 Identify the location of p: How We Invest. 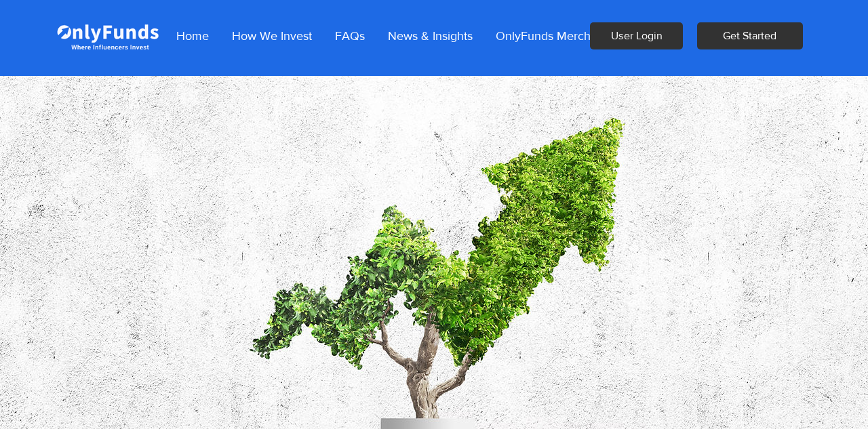
(271, 36).